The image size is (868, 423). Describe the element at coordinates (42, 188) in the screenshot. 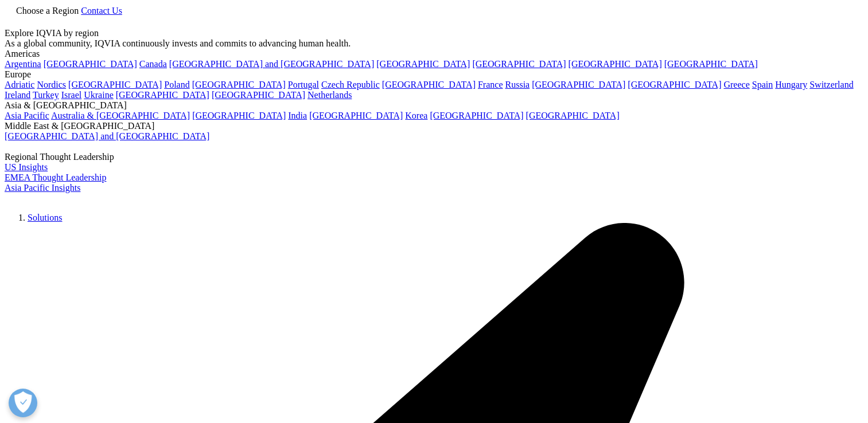

I see `span: Asia Pacific Insights` at that location.